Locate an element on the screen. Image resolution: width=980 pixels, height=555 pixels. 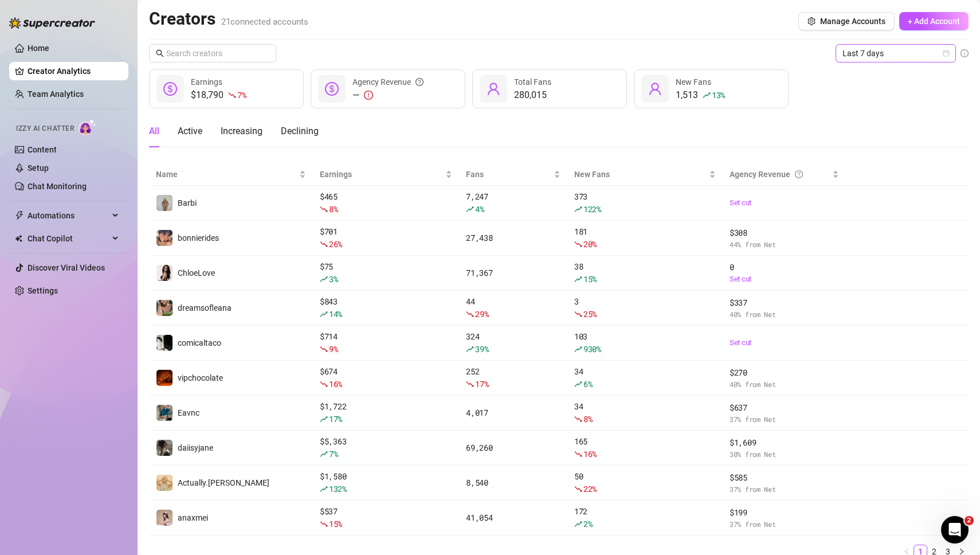
div: $ 714 is located at coordinates (386, 343).